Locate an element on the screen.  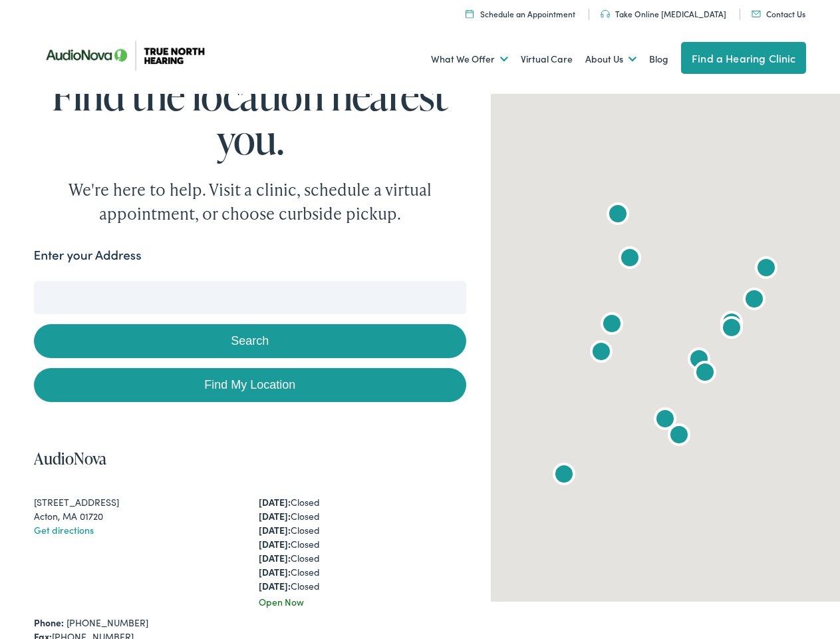
button: Search is located at coordinates (250, 341).